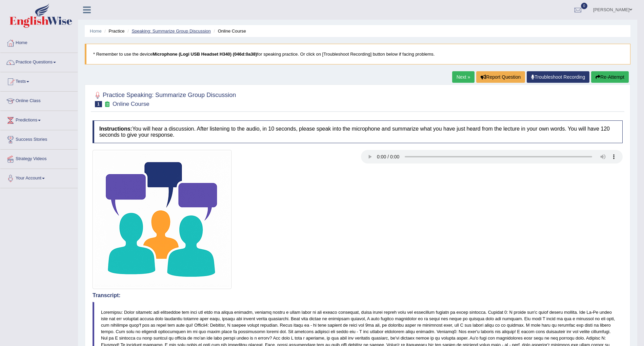 This screenshot has height=346, width=644. What do you see at coordinates (229, 31) in the screenshot?
I see `li: Online Course` at bounding box center [229, 31].